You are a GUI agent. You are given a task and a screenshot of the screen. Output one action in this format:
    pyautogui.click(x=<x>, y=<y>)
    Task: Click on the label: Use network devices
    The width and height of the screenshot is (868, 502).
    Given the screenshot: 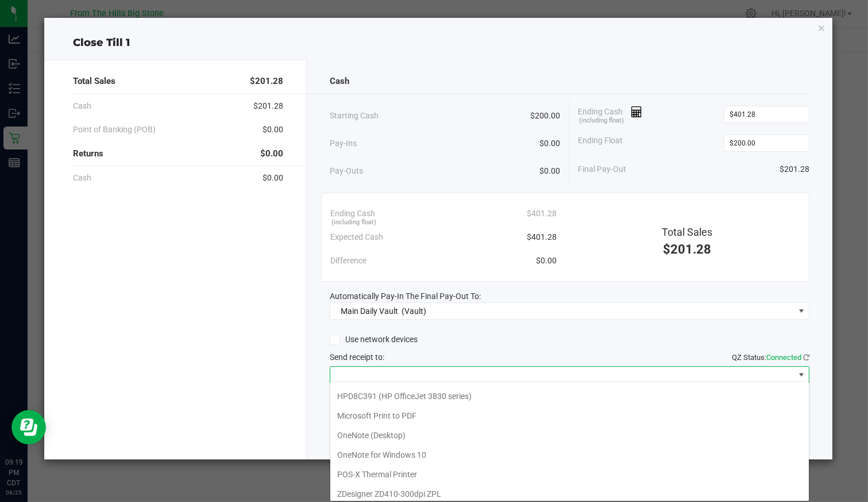 What is the action you would take?
    pyautogui.click(x=374, y=340)
    